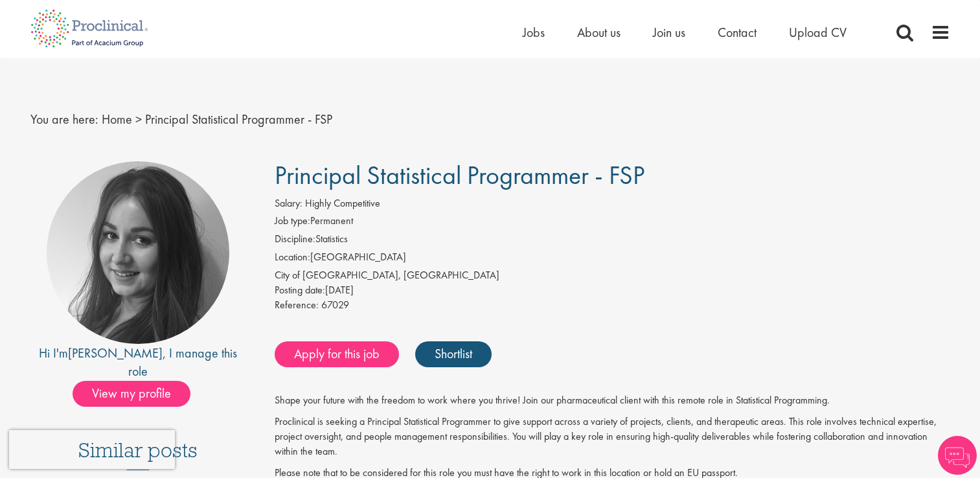 The image size is (980, 478). I want to click on a: Join us, so click(669, 33).